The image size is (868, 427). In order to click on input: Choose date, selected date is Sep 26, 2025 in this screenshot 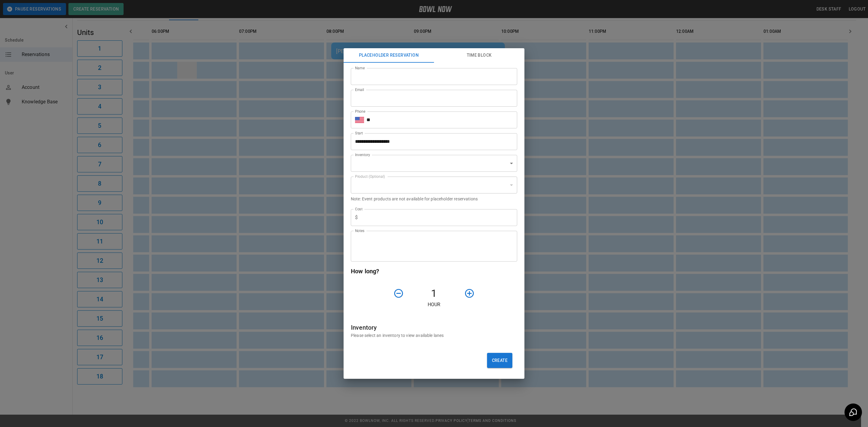, I will do `click(432, 142)`.